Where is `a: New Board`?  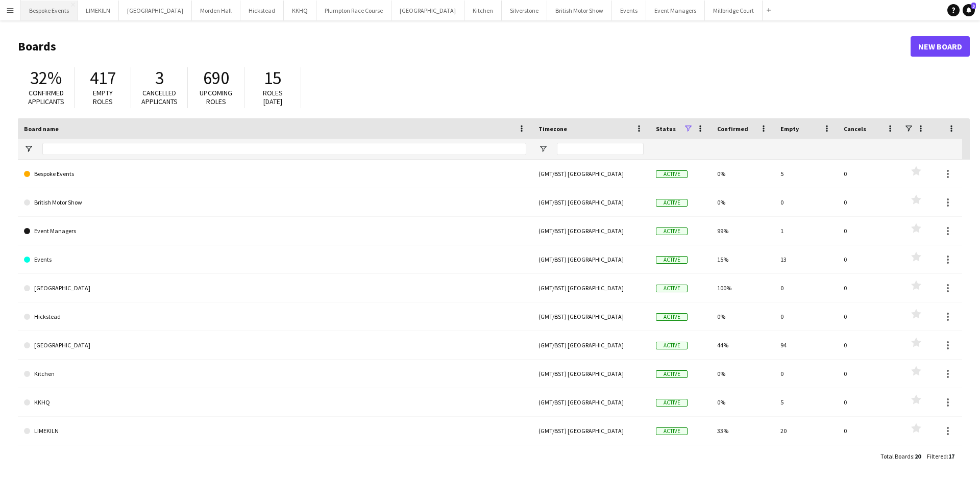
a: New Board is located at coordinates (940, 46).